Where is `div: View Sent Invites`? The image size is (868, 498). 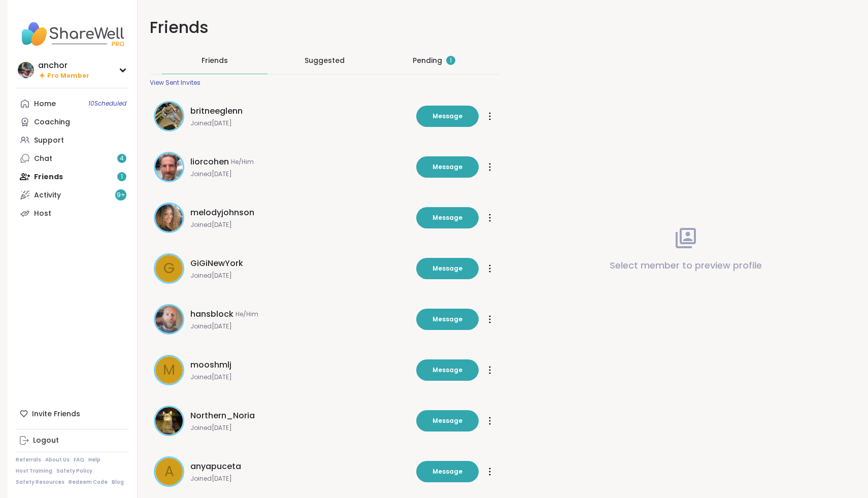
div: View Sent Invites is located at coordinates (175, 83).